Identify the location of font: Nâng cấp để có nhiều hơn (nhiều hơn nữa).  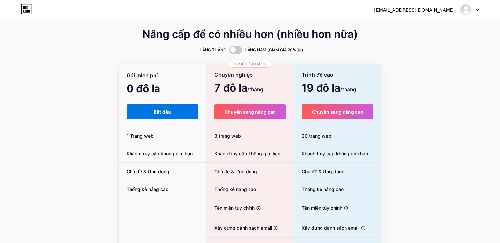
(250, 34).